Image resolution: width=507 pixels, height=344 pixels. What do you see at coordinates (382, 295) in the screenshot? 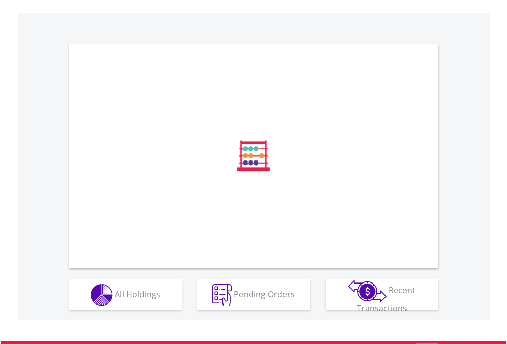
I see `button: Recent Transactions` at bounding box center [382, 295].